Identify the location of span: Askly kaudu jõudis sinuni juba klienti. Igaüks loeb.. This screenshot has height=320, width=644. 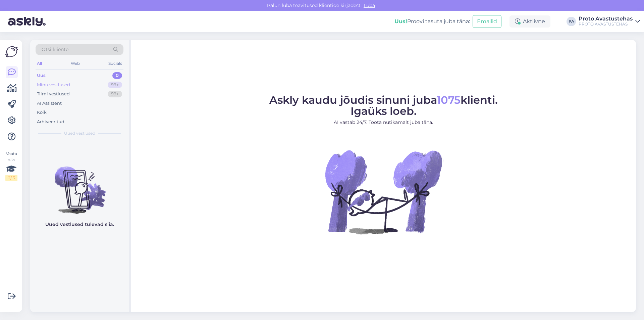
(384, 106).